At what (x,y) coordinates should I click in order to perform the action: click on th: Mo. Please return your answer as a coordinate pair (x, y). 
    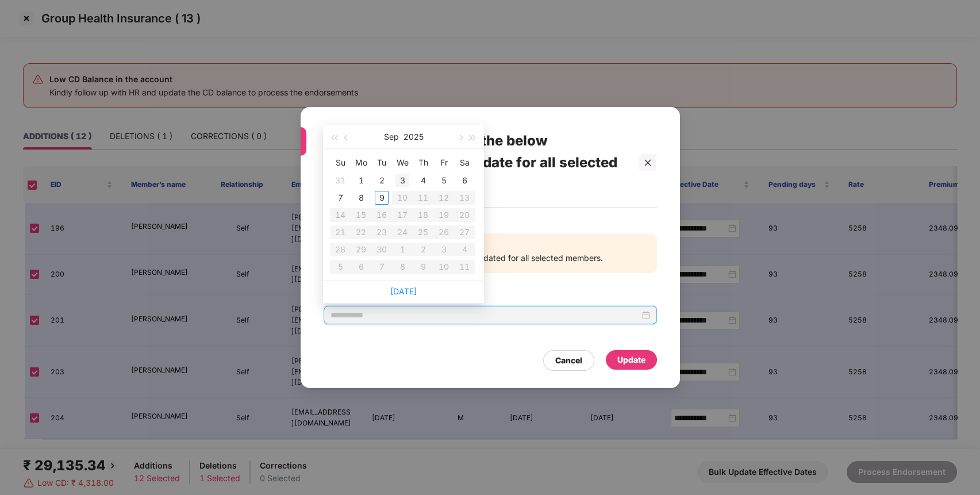
    Looking at the image, I should click on (361, 163).